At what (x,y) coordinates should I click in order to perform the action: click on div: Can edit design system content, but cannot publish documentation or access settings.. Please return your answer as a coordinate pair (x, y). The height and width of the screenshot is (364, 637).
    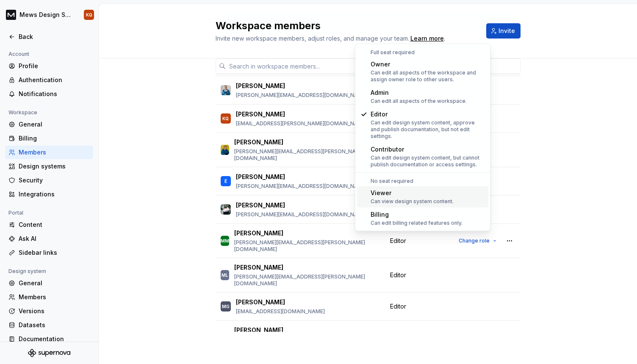
    Looking at the image, I should click on (428, 161).